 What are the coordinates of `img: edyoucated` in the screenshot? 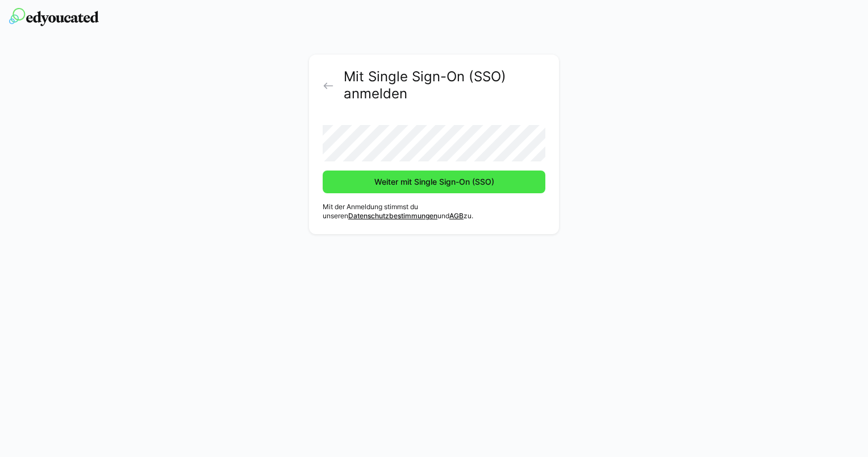 It's located at (54, 17).